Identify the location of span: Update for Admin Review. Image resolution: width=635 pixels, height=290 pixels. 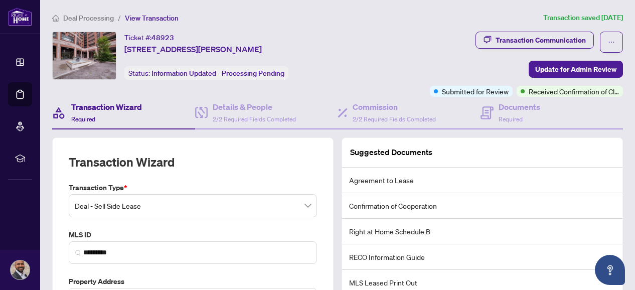
(576, 69).